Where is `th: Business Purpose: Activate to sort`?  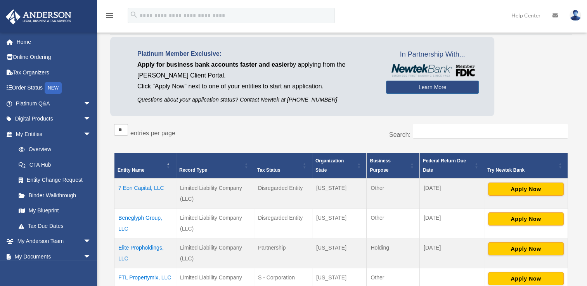
th: Business Purpose: Activate to sort is located at coordinates (393, 166).